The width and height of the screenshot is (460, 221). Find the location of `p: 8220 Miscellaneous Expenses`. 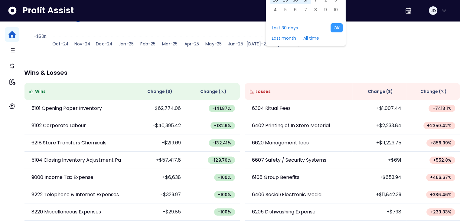

p: 8220 Miscellaneous Expenses is located at coordinates (66, 212).